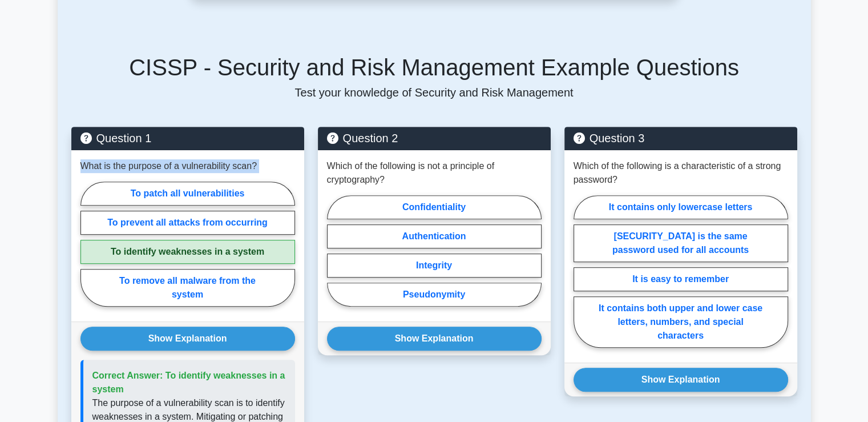  What do you see at coordinates (680, 138) in the screenshot?
I see `h5: Question 3` at bounding box center [680, 138].